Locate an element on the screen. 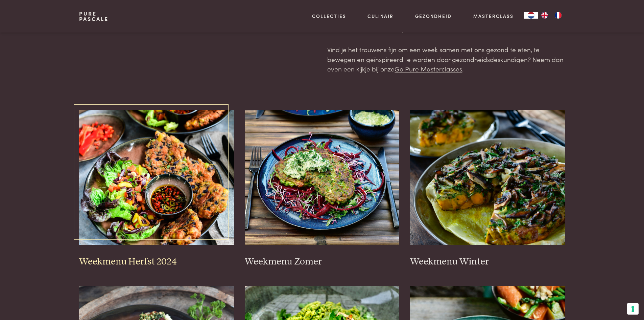  a: Gezondheid is located at coordinates (433, 16).